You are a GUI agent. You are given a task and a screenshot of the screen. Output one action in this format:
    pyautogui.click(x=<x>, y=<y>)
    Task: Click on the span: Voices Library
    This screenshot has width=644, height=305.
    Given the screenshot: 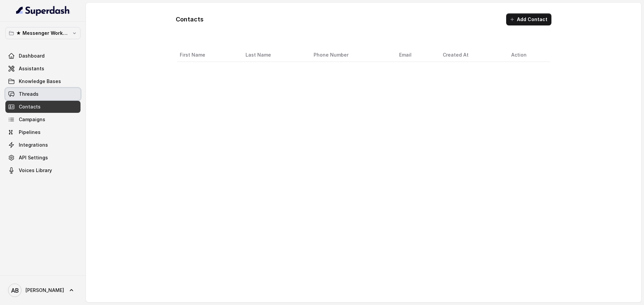 What is the action you would take?
    pyautogui.click(x=35, y=170)
    